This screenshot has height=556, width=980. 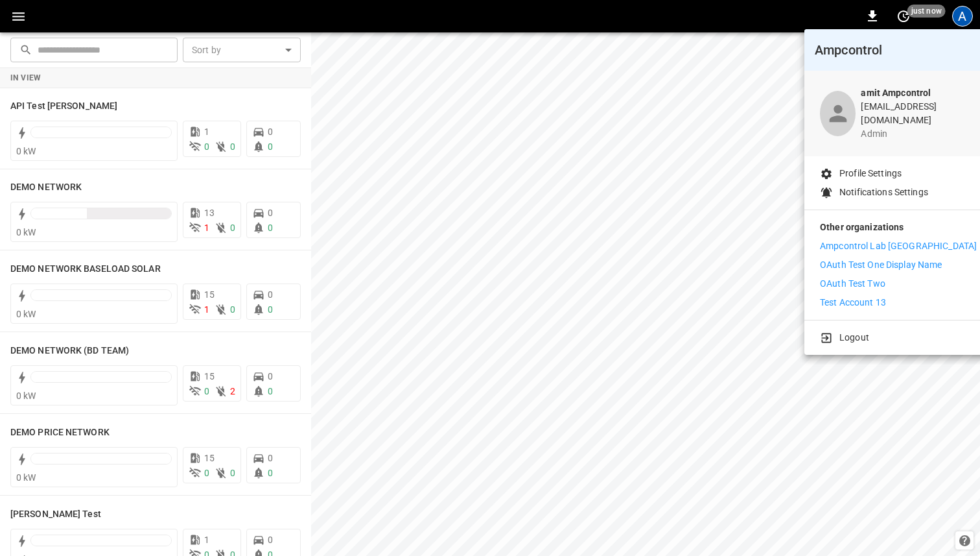 What do you see at coordinates (854, 338) in the screenshot?
I see `p: Logout` at bounding box center [854, 338].